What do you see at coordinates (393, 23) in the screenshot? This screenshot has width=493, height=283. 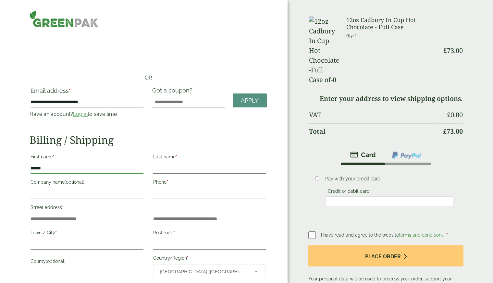 I see `h3: 12oz Cadbury In Cup Hot Chocolate - Full Case` at bounding box center [393, 23].